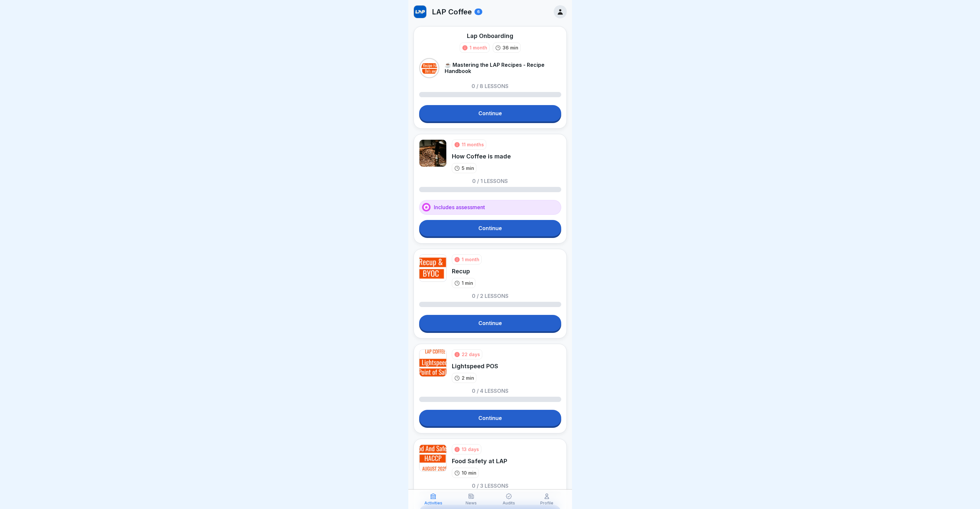 The width and height of the screenshot is (980, 509). I want to click on p: 0 / 2 lessons, so click(490, 296).